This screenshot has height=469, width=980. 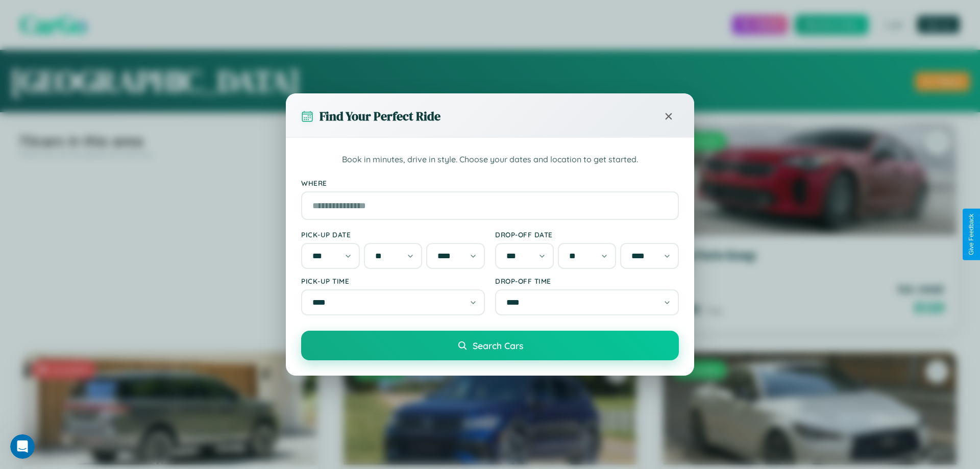 I want to click on label: Pick-up Date, so click(x=393, y=234).